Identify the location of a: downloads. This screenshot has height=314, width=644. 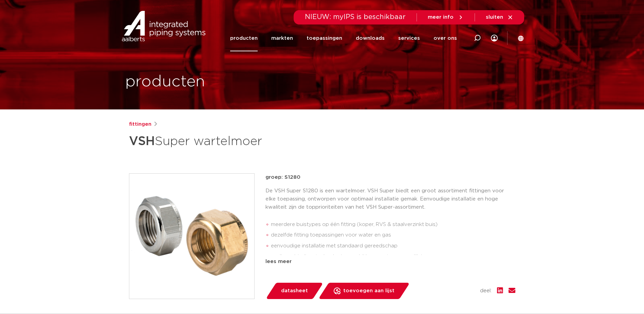
(370, 38).